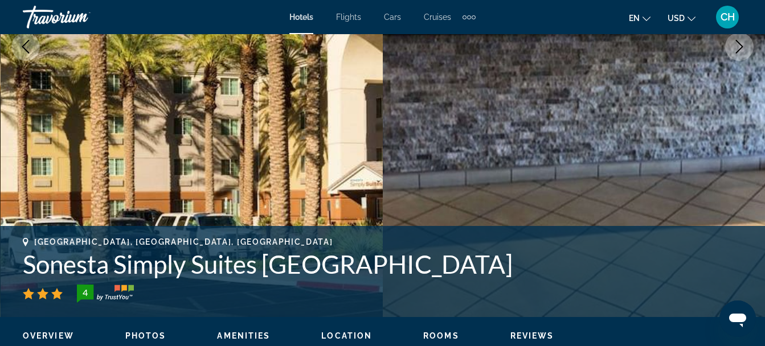  Describe the element at coordinates (727, 17) in the screenshot. I see `span: CH` at that location.